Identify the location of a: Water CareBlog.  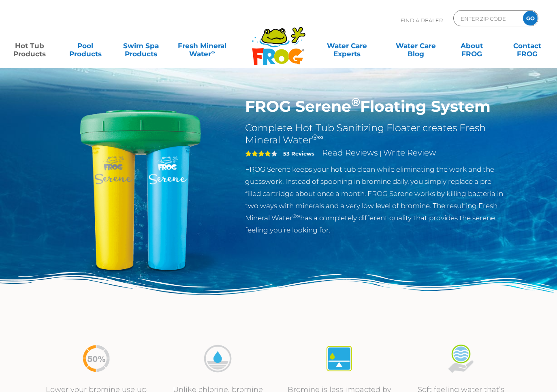
(416, 46).